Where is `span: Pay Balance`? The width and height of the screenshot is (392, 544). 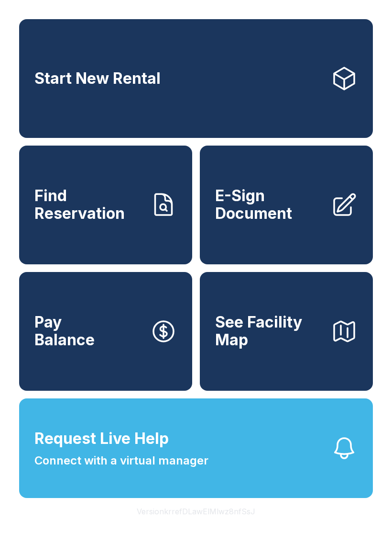 span: Pay Balance is located at coordinates (64, 331).